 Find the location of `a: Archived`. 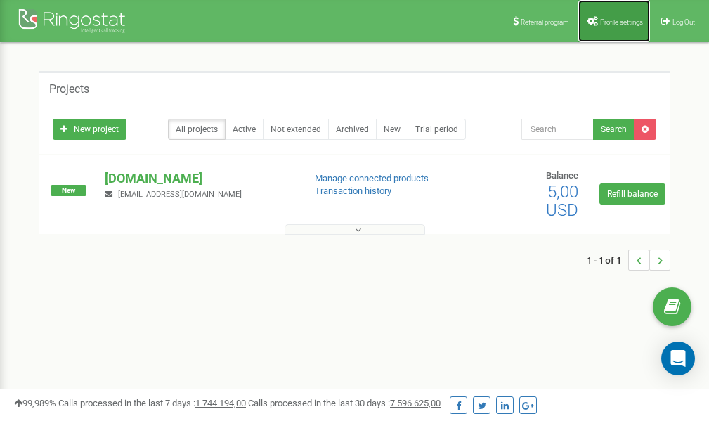

a: Archived is located at coordinates (352, 129).